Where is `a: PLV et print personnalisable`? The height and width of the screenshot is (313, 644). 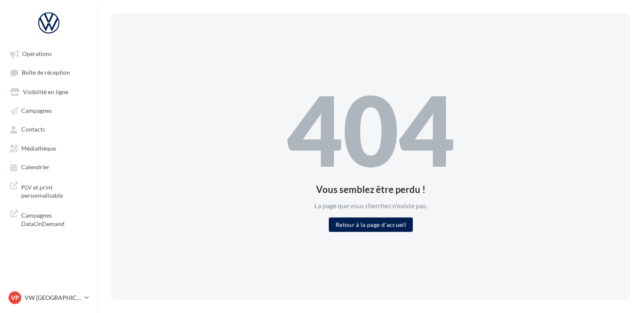 a: PLV et print personnalisable is located at coordinates (49, 190).